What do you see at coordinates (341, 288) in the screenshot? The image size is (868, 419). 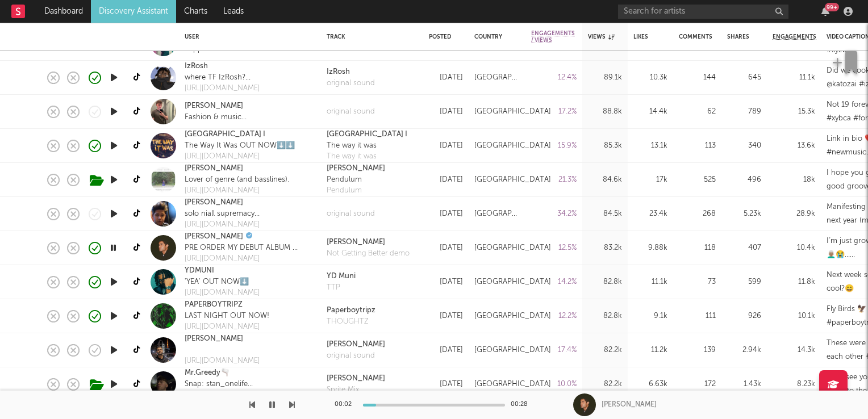 I see `a: TTP` at bounding box center [341, 288].